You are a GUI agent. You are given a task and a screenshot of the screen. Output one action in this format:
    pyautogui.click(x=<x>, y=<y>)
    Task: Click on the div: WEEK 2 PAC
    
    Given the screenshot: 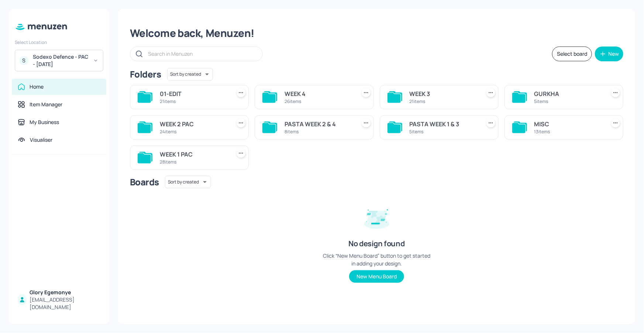 What is the action you would take?
    pyautogui.click(x=194, y=124)
    